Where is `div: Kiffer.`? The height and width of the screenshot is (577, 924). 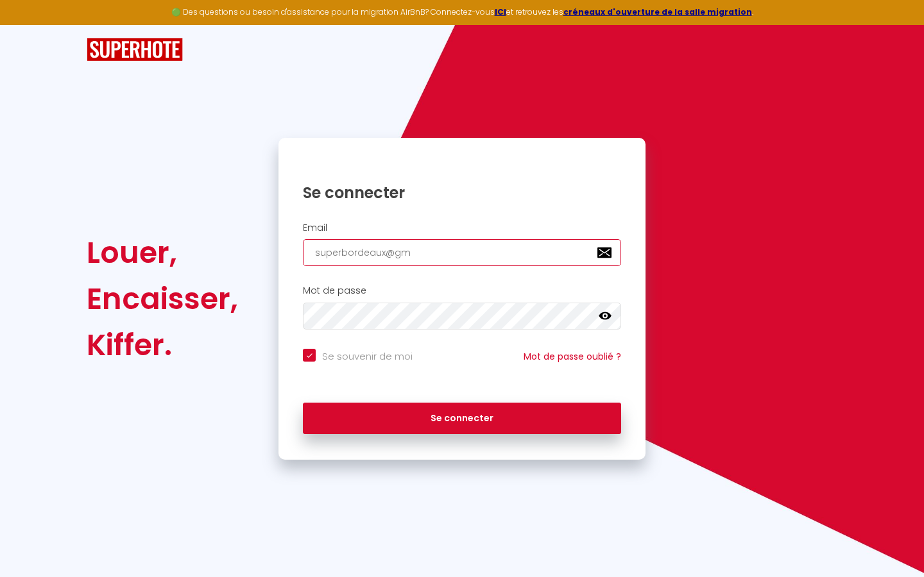
div: Kiffer. is located at coordinates (162, 345).